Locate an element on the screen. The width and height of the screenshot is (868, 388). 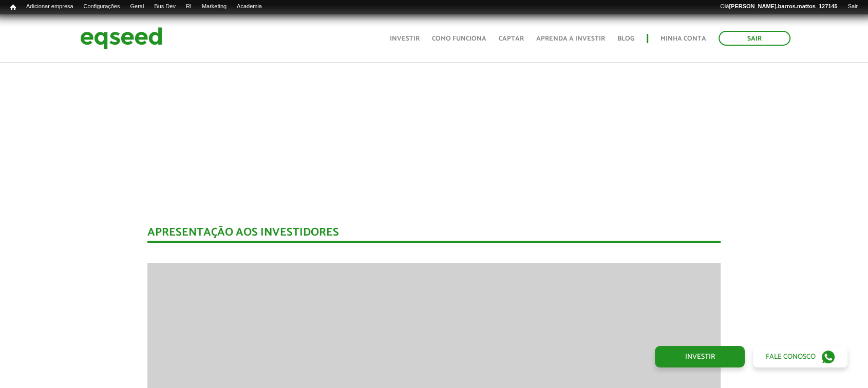
a: Minha conta is located at coordinates (683, 38).